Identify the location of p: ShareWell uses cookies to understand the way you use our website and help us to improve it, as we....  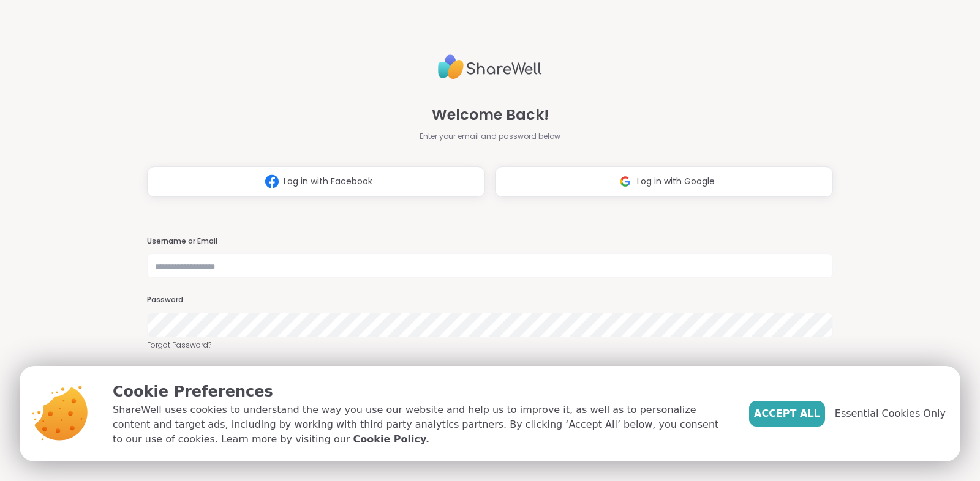
(420, 425).